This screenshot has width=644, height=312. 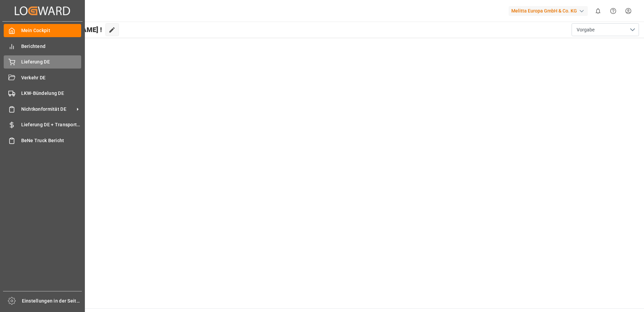 I want to click on button: Melitta Europa GmbH & Co. KG, so click(x=549, y=11).